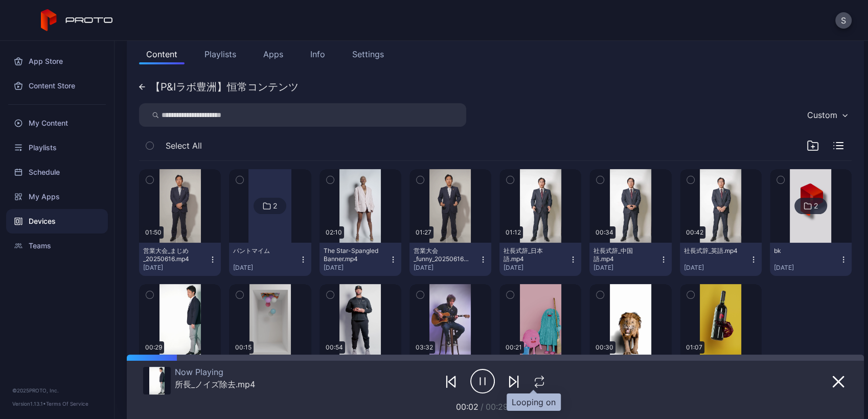 The image size is (868, 419). What do you see at coordinates (827, 115) in the screenshot?
I see `button: Custom` at bounding box center [827, 115].